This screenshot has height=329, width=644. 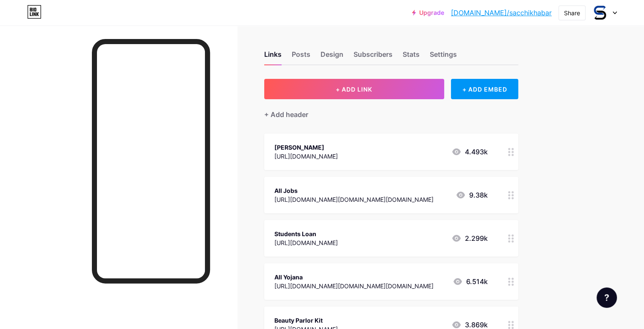 What do you see at coordinates (428, 13) in the screenshot?
I see `a: Upgrade` at bounding box center [428, 13].